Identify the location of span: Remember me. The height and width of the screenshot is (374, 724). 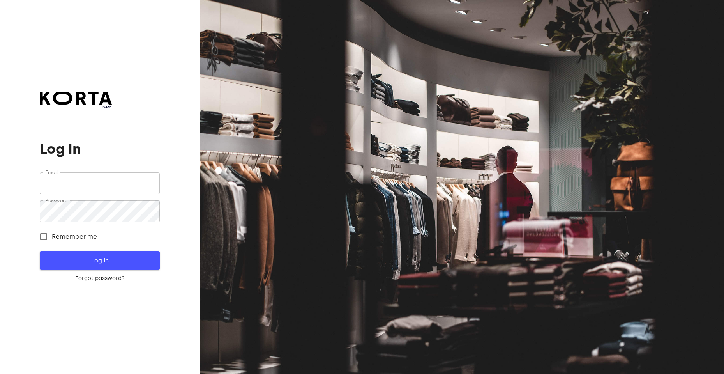
(74, 237).